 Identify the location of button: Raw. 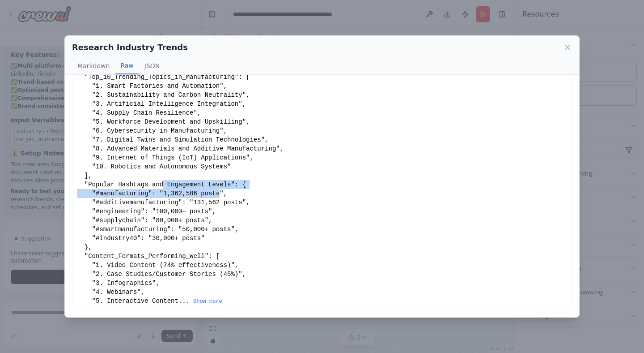
(126, 66).